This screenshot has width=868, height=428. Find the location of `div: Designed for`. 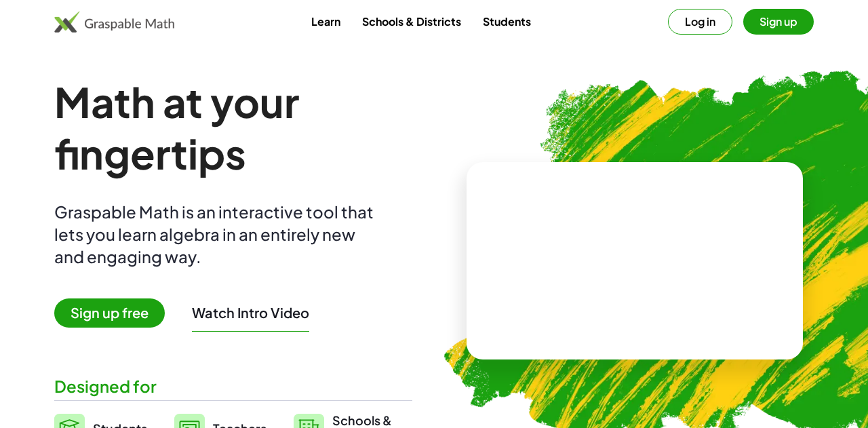

div: Designed for is located at coordinates (233, 386).